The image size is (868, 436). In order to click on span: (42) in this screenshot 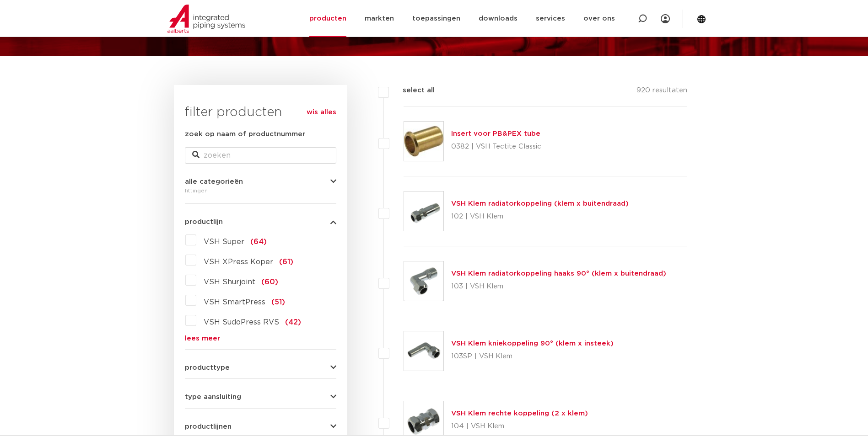, I will do `click(293, 322)`.